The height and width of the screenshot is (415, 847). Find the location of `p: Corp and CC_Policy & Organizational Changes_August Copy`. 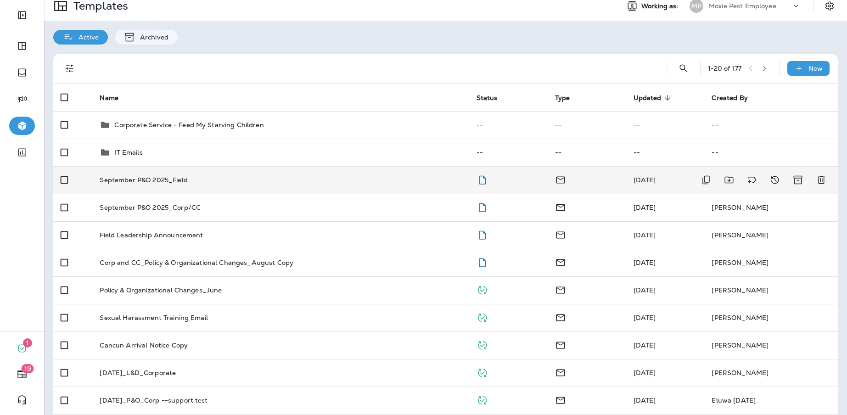

p: Corp and CC_Policy & Organizational Changes_August Copy is located at coordinates (196, 263).